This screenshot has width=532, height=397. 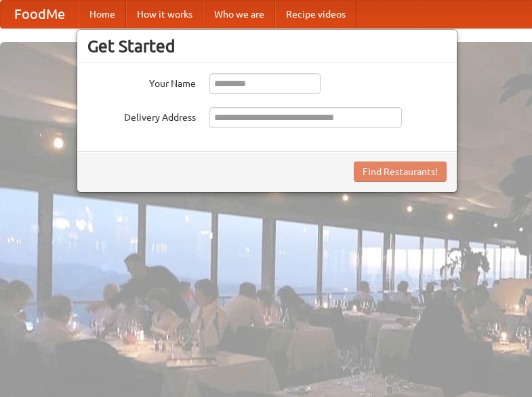 What do you see at coordinates (142, 115) in the screenshot?
I see `label: Delivery Address` at bounding box center [142, 115].